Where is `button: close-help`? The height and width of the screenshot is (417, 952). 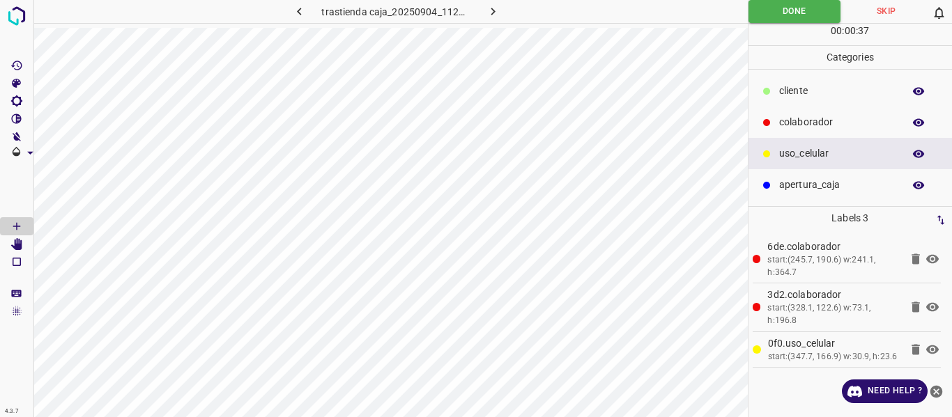
button: close-help is located at coordinates (936, 392).